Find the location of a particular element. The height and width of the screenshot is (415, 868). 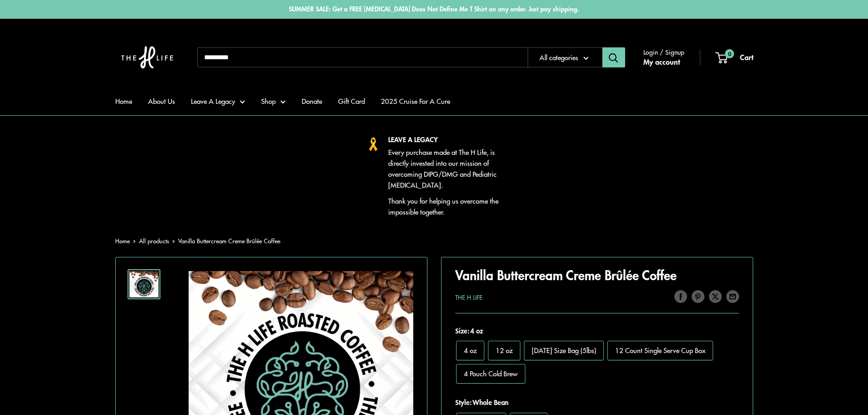

nav: Breadcrumb is located at coordinates (198, 241).